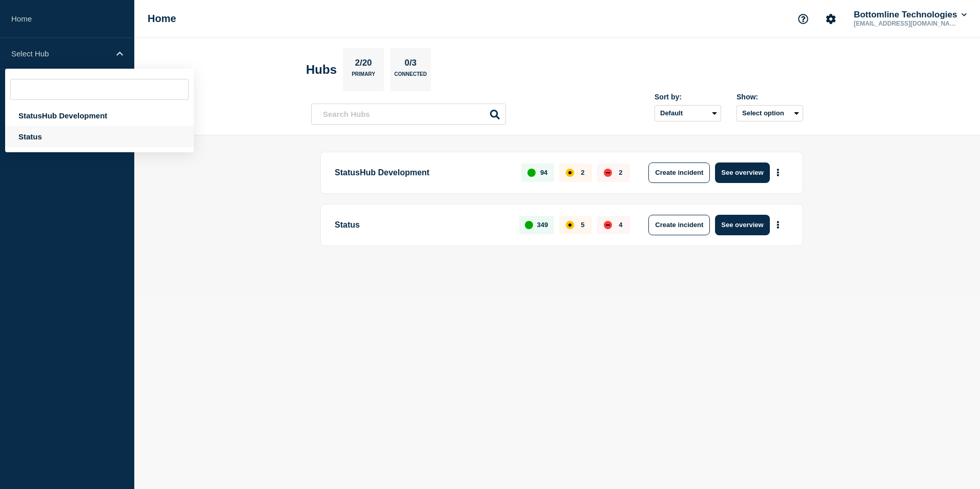  What do you see at coordinates (422, 173) in the screenshot?
I see `p: StatusHub Development` at bounding box center [422, 173].